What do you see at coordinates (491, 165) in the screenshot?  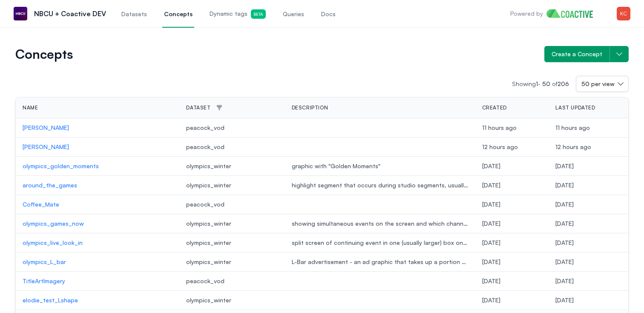 I see `span: Tuesday, August 12, 2025 at 3:27:08 PM UTC` at bounding box center [491, 165].